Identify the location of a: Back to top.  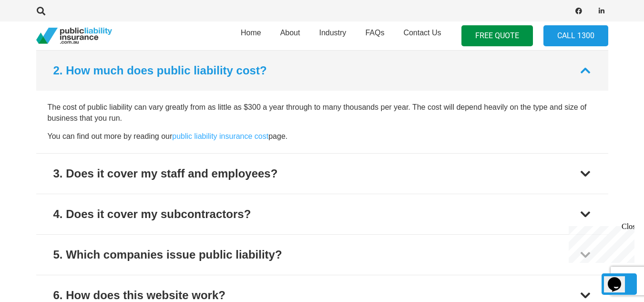
(619, 284).